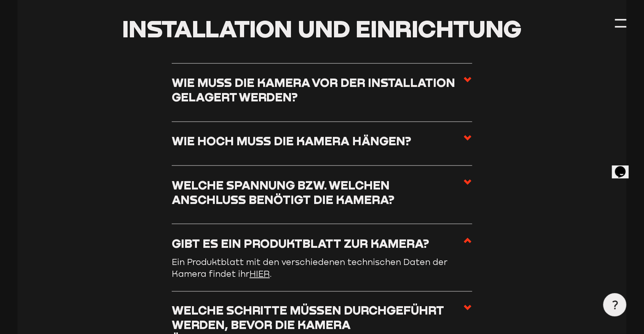  What do you see at coordinates (317, 90) in the screenshot?
I see `h3: Wie muss die Kamera vor der Installation gelagert werden?` at bounding box center [317, 90].